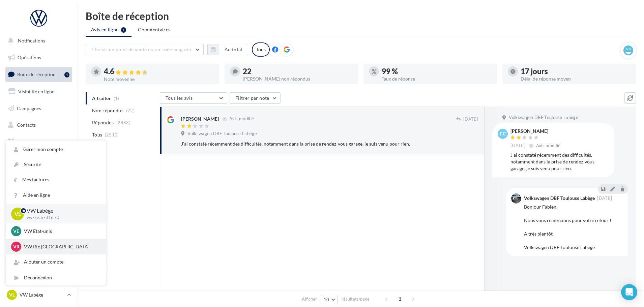 The width and height of the screenshot is (644, 307). What do you see at coordinates (159, 79) in the screenshot?
I see `div: Note moyenne` at bounding box center [159, 79].